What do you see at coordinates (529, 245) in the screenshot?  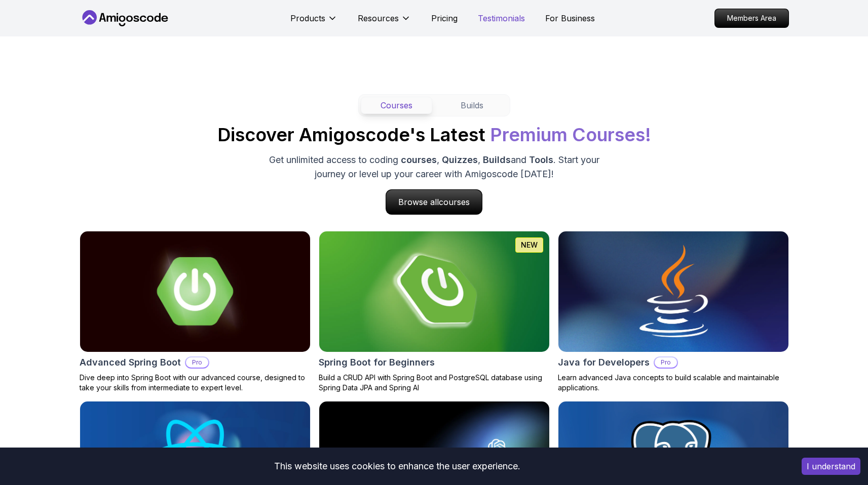 I see `p: NEW` at bounding box center [529, 245].